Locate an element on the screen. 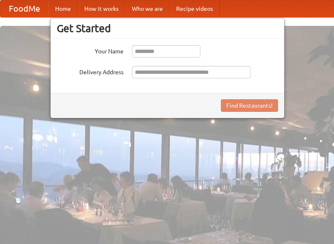 This screenshot has width=334, height=244. label: Delivery Address is located at coordinates (90, 71).